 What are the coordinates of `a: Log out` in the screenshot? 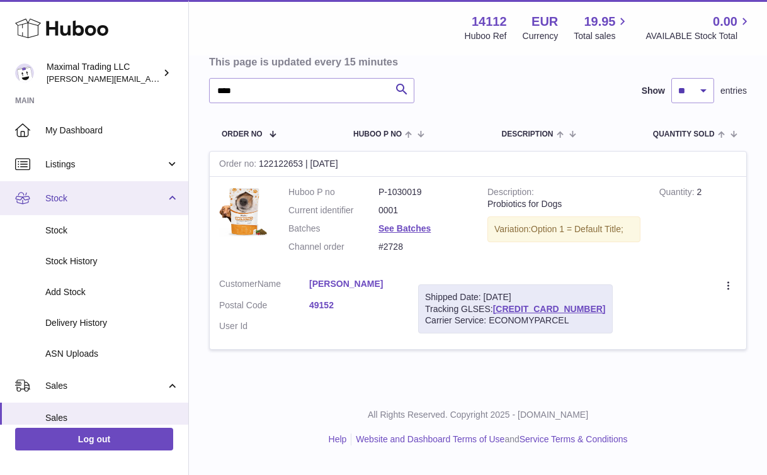 It's located at (94, 439).